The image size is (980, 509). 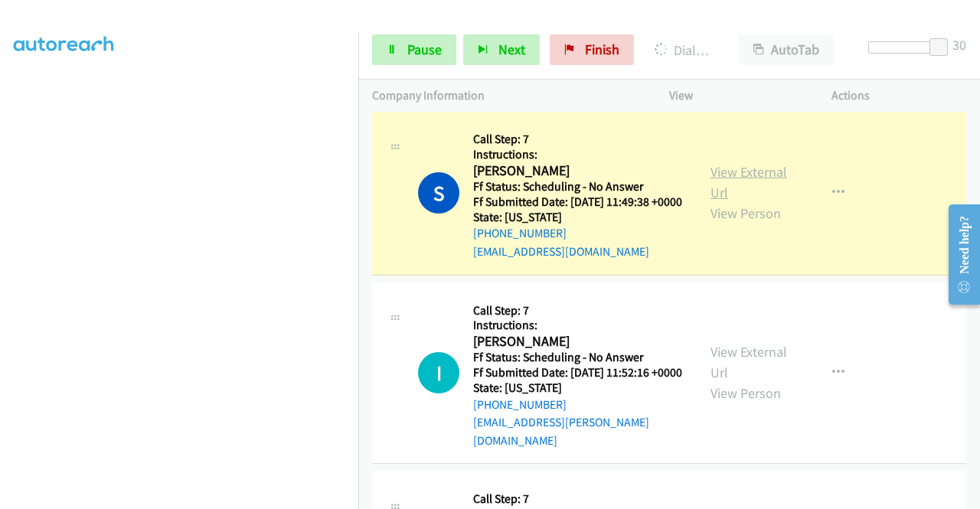 I want to click on div: Need help?, so click(x=28, y=52).